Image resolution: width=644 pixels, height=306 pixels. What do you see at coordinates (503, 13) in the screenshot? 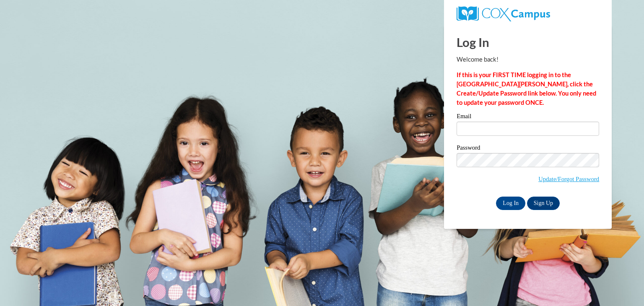
I see `a: COX Campus` at bounding box center [503, 13].